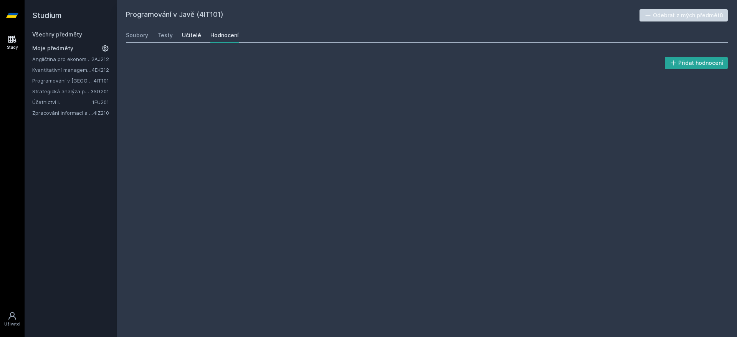  What do you see at coordinates (101, 113) in the screenshot?
I see `a: 4IZ210` at bounding box center [101, 113].